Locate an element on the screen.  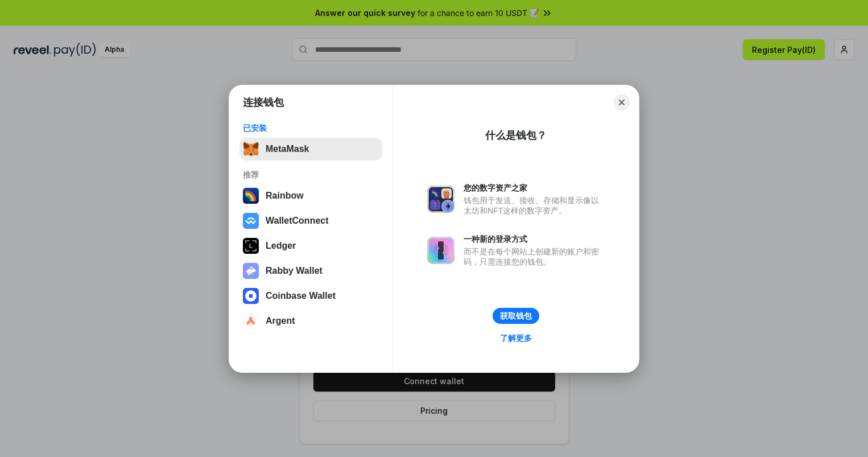
button: Rabby Wallet is located at coordinates (311, 271).